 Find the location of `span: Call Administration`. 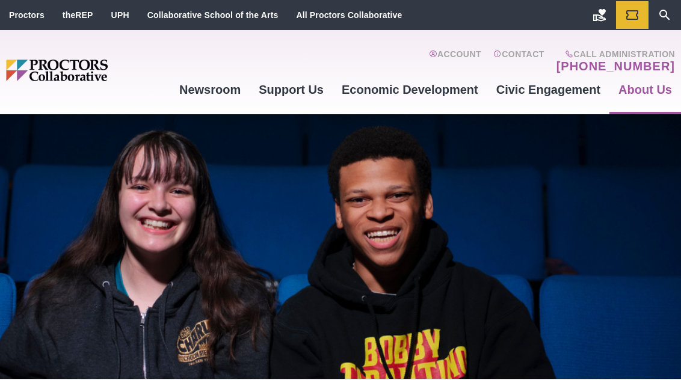

span: Call Administration is located at coordinates (613, 54).